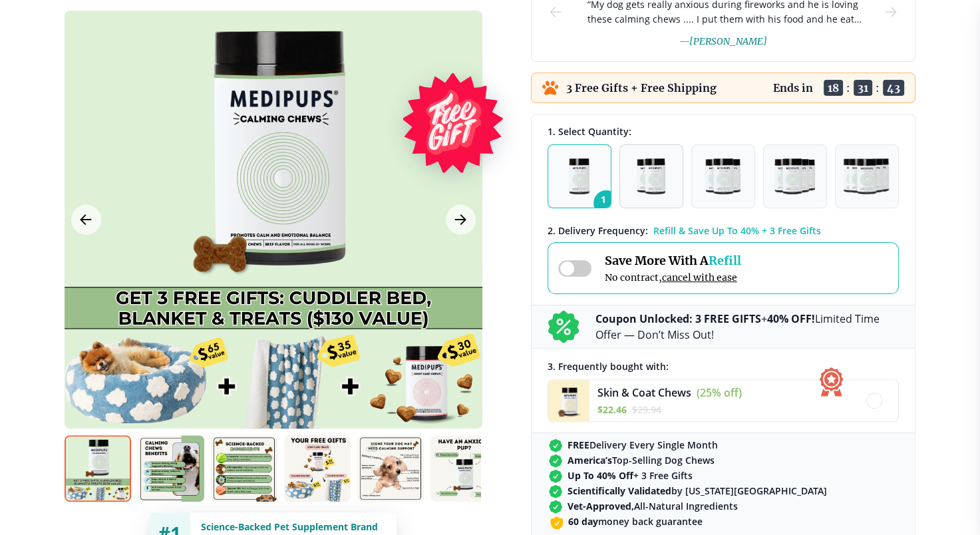 The width and height of the screenshot is (980, 535). Describe the element at coordinates (737, 230) in the screenshot. I see `span: Refill & Save Up To 40% + 3 Free Gifts` at that location.